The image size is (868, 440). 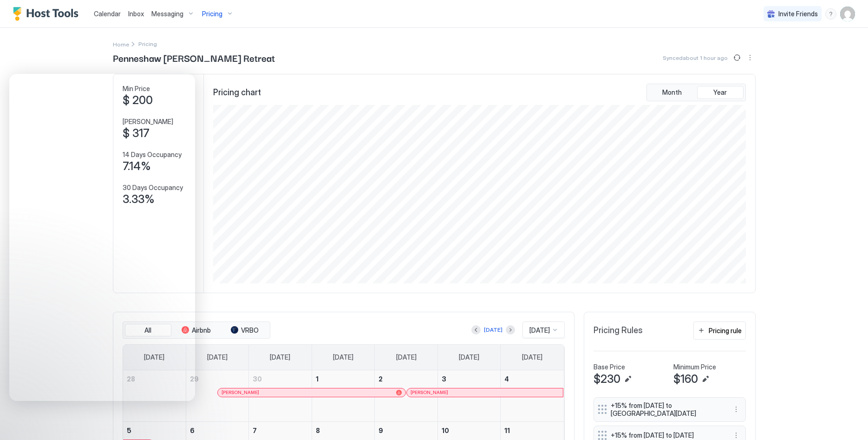 What do you see at coordinates (506, 379) in the screenshot?
I see `span: 4` at bounding box center [506, 379].